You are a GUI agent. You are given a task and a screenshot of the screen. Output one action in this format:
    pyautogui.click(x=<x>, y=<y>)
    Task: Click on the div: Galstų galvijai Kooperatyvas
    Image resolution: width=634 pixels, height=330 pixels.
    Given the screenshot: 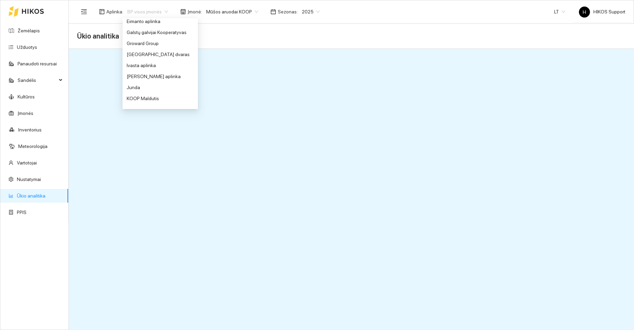 What is the action you would take?
    pyautogui.click(x=160, y=32)
    